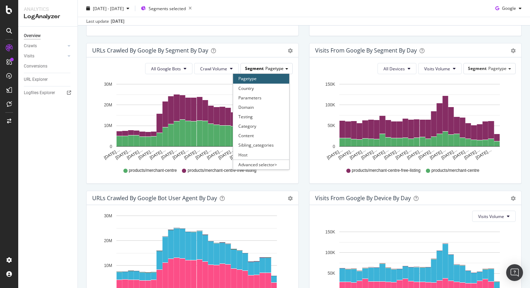  Describe the element at coordinates (39, 93) in the screenshot. I see `div: Logfiles Explorer` at that location.